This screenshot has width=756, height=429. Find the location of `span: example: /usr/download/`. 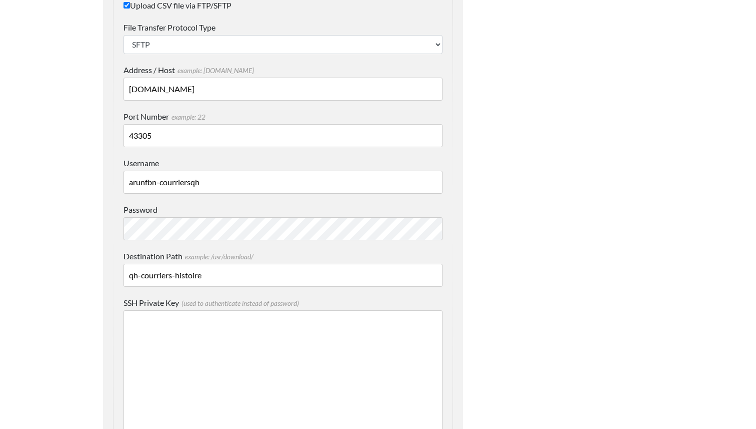

span: example: /usr/download/ is located at coordinates (218, 257).